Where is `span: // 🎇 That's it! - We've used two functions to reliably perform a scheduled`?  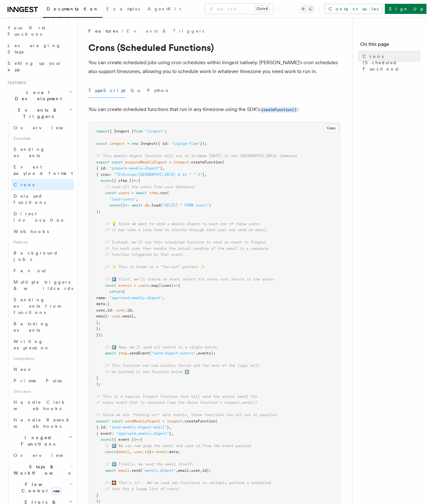 span: // 🎇 That's it! - We've used two functions to reliably perform a scheduled is located at coordinates (188, 483).